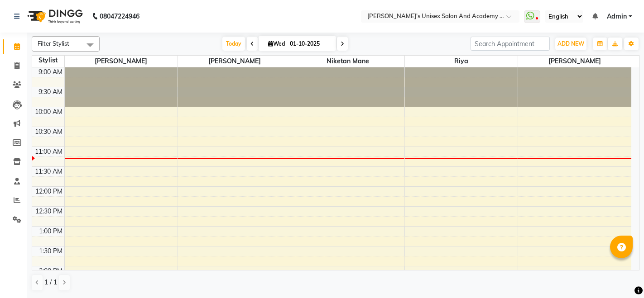  What do you see at coordinates (617, 16) in the screenshot?
I see `span: Admin` at bounding box center [617, 16].